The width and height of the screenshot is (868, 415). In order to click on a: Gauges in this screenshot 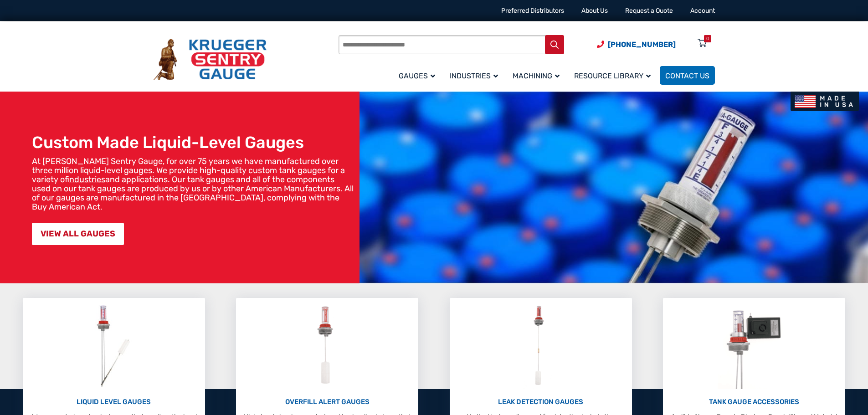, I will do `click(418, 75)`.